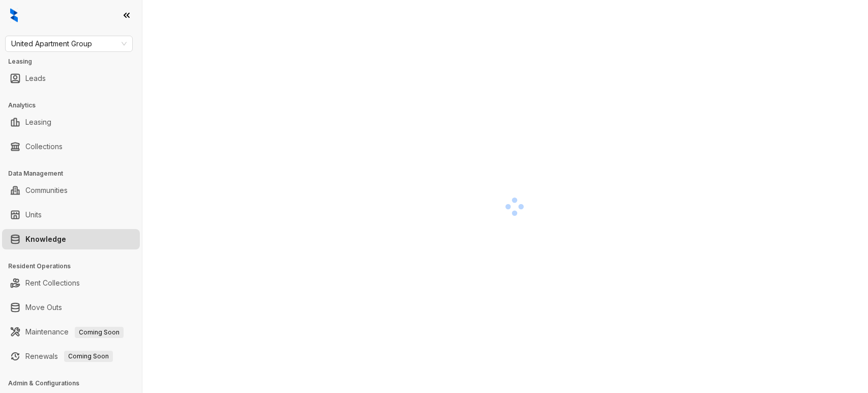  Describe the element at coordinates (75, 106) in the screenshot. I see `h3: Analytics` at that location.